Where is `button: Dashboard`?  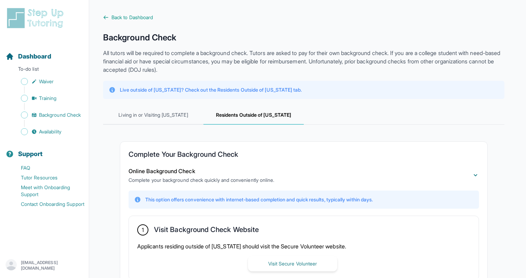
button: Dashboard is located at coordinates (44, 52).